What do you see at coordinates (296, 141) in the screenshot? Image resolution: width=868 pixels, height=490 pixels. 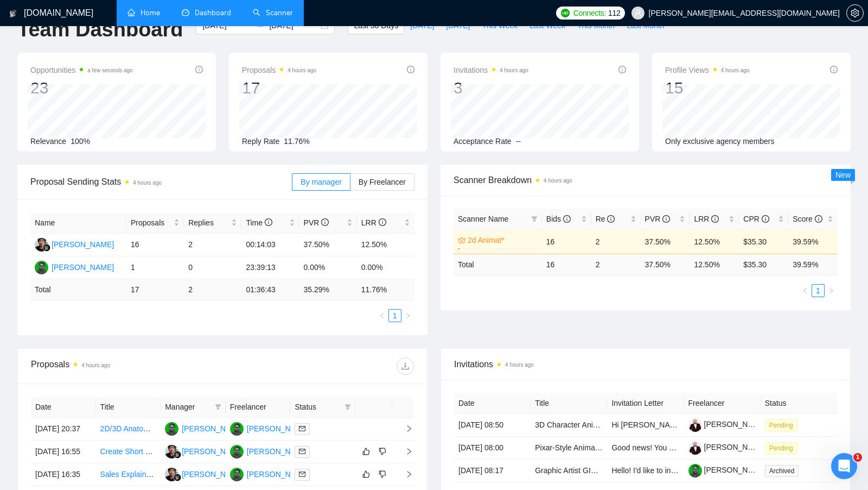 I see `span: 11.76%` at bounding box center [296, 141].